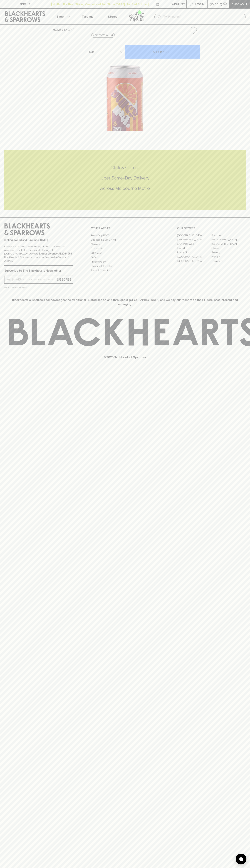  Describe the element at coordinates (125, 240) in the screenshot. I see `a: Business & Bulk Gifting` at that location.